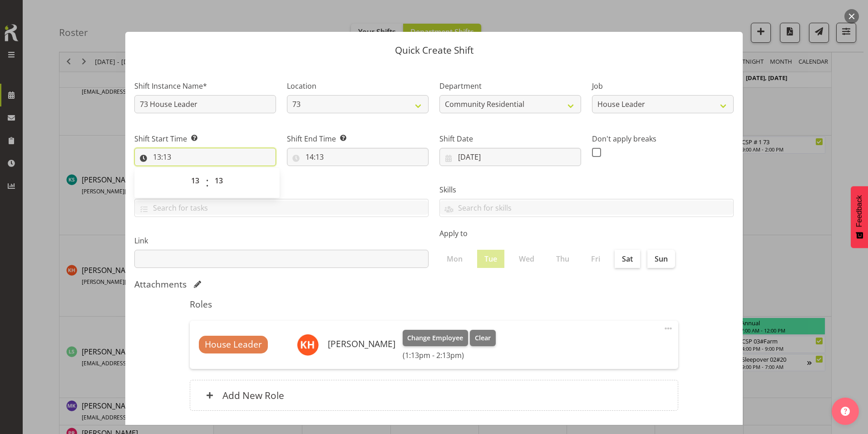  What do you see at coordinates (527, 259) in the screenshot?
I see `label: Wed` at bounding box center [527, 259].